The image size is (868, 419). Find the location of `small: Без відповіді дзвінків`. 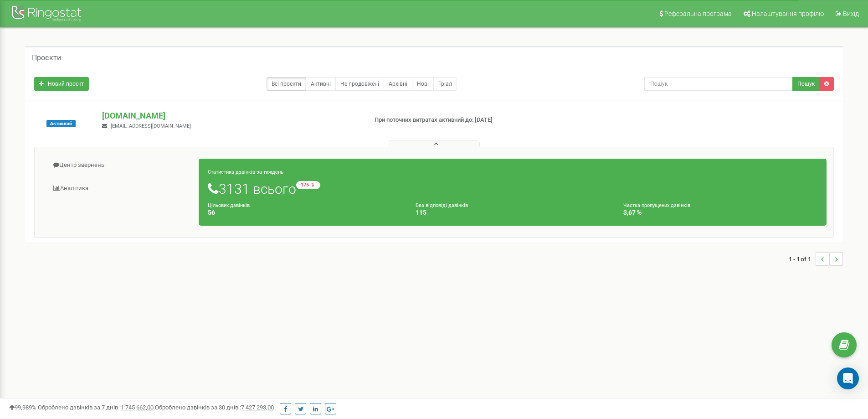

small: Без відповіді дзвінків is located at coordinates (441, 205).